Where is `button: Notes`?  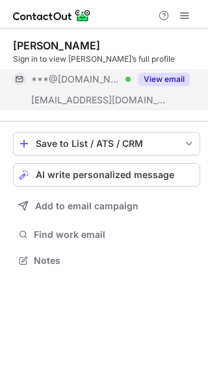 button: Notes is located at coordinates (107, 260).